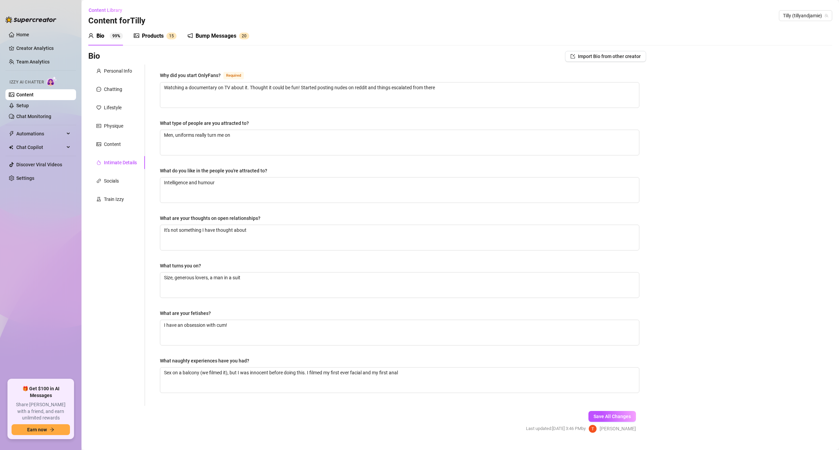 Image resolution: width=839 pixels, height=450 pixels. What do you see at coordinates (120, 163) in the screenshot?
I see `div: Intimate Details` at bounding box center [120, 163].